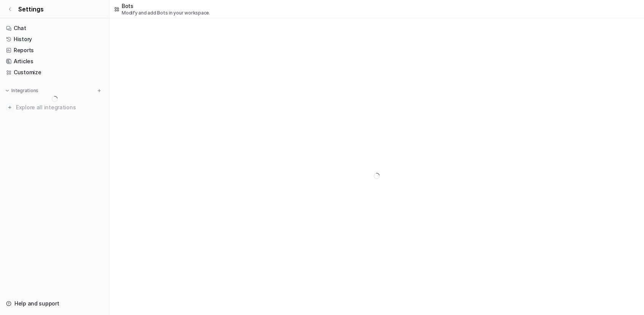  What do you see at coordinates (99, 91) in the screenshot?
I see `img: menu_add.svg` at bounding box center [99, 91].